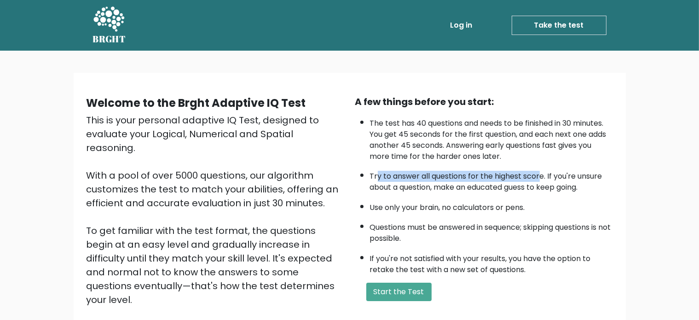  Describe the element at coordinates (559, 25) in the screenshot. I see `a: Take the test` at that location.